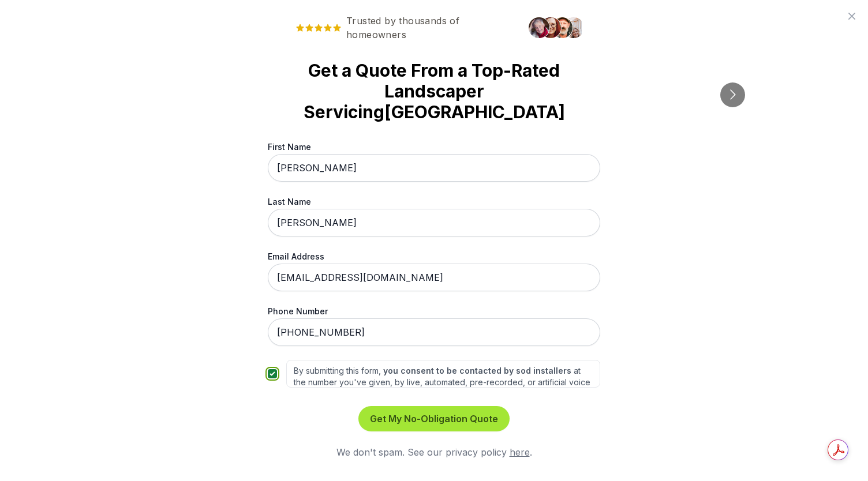 This screenshot has height=481, width=868. I want to click on input: 555-555-5555, so click(434, 332).